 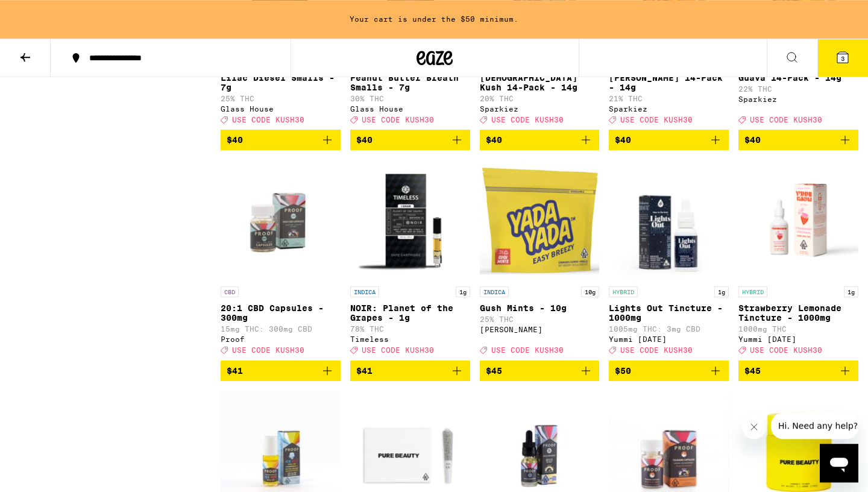 I want to click on p: Lights Out Tincture - 1000mg, so click(x=669, y=313).